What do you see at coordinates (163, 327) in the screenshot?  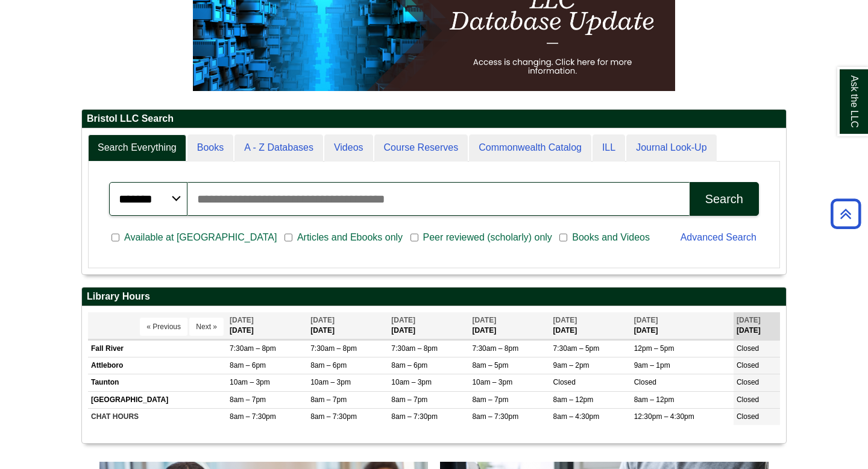 I see `button: « Previous` at bounding box center [163, 327].